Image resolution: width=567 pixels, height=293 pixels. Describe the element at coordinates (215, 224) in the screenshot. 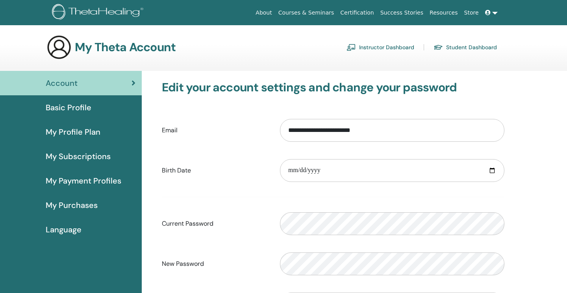

I see `label: Current Password` at that location.